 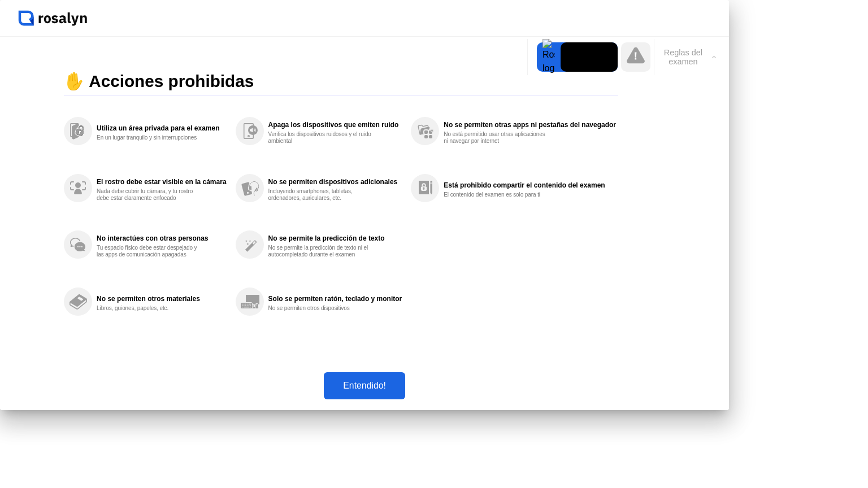 I want to click on div: Nada debe cubrir tu cámara, y tu rostro debe estar claramente enfocado, so click(x=150, y=195).